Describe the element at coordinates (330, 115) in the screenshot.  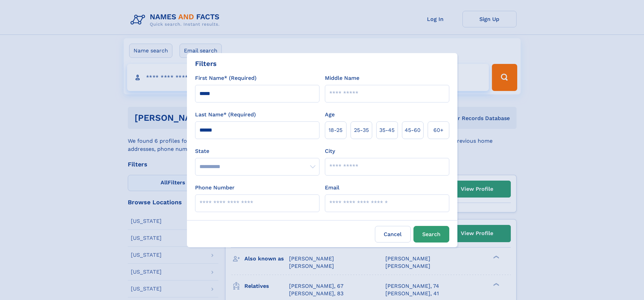
I see `label: Age` at that location.